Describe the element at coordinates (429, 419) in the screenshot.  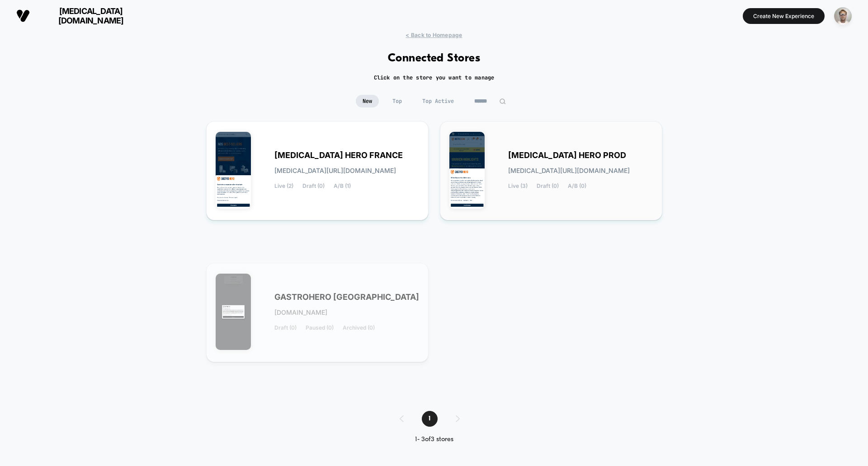
I see `span: 1` at that location.